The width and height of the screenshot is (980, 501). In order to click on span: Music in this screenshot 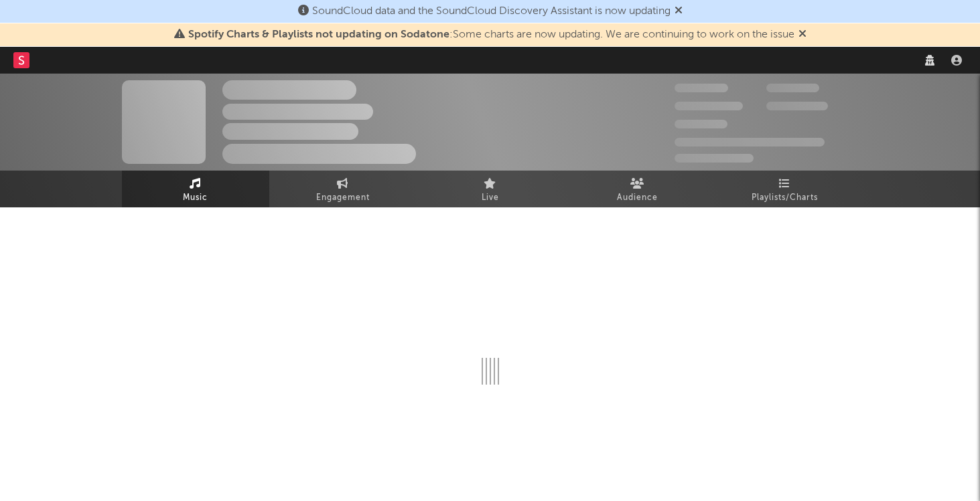, I will do `click(195, 198)`.